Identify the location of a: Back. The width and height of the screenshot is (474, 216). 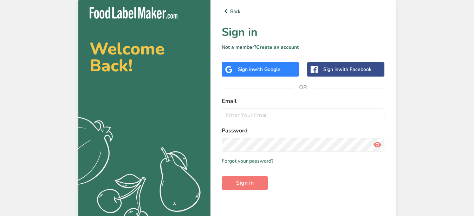
(303, 11).